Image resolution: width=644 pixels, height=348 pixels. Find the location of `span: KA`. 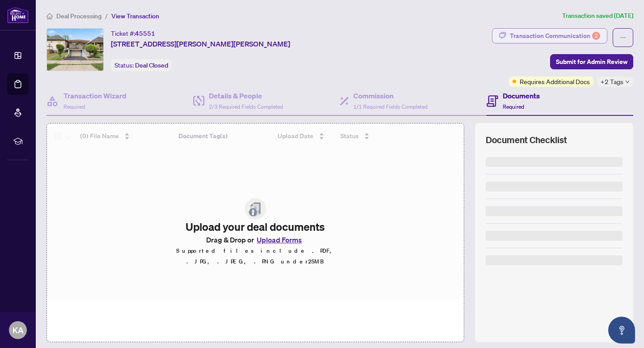

span: KA is located at coordinates (18, 330).